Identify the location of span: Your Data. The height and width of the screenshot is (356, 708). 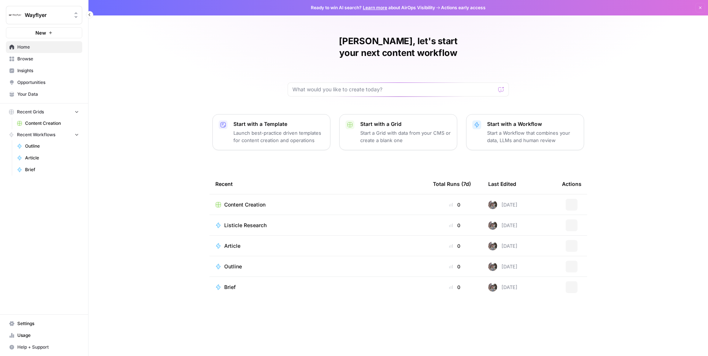
(48, 94).